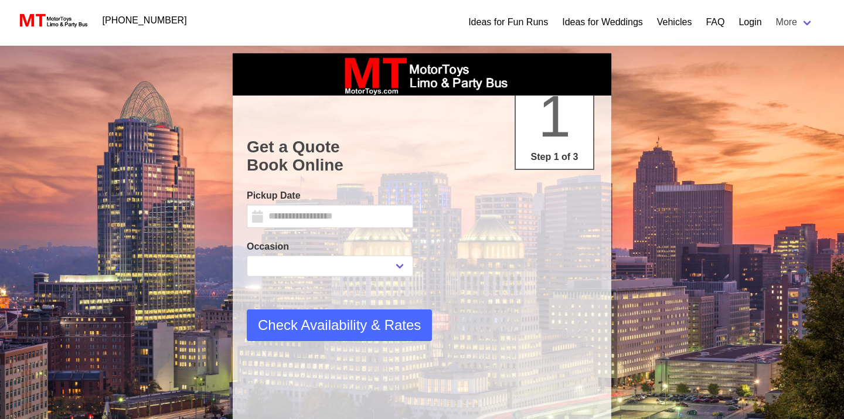  I want to click on h1: Get a Quote Book Online, so click(422, 156).